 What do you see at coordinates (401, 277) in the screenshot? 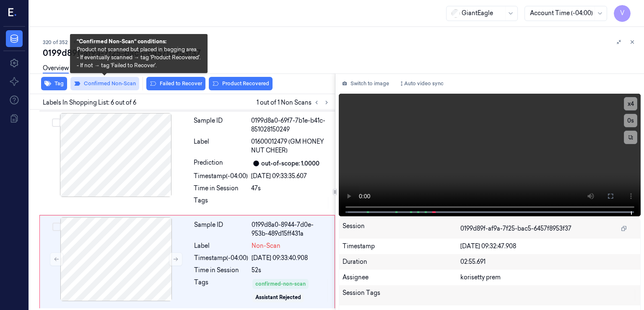
I see `div: Assignee` at bounding box center [401, 277].